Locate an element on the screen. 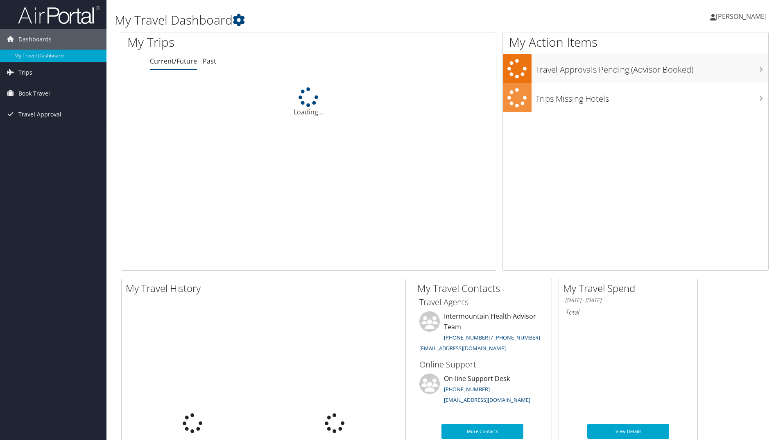 Image resolution: width=783 pixels, height=440 pixels. h3: Trips Missing Hotels is located at coordinates (652, 97).